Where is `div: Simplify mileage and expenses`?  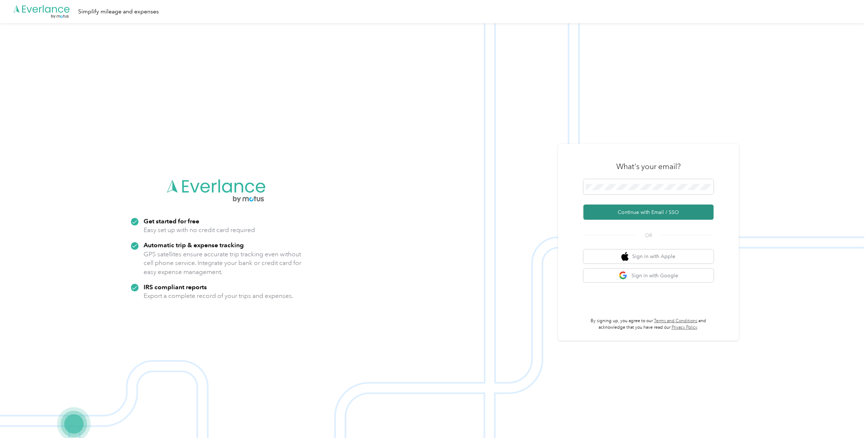 div: Simplify mileage and expenses is located at coordinates (118, 12).